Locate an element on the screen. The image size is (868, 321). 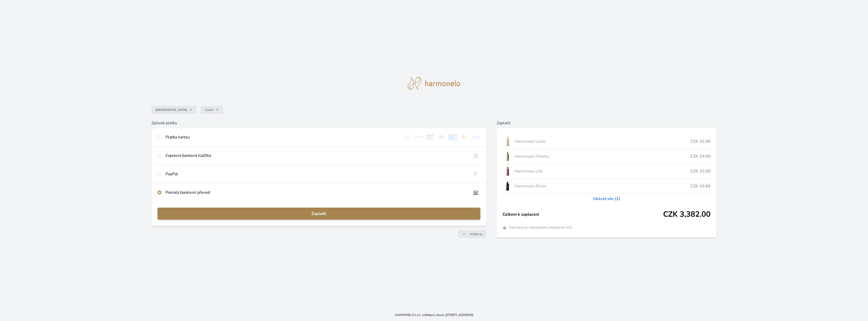
img: diners.svg is located at coordinates (408, 137).